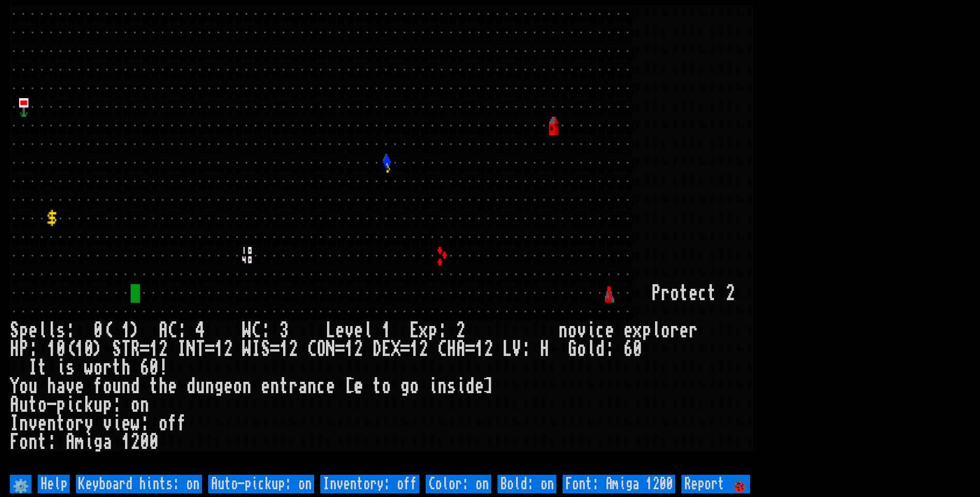 The image size is (980, 497). What do you see at coordinates (135, 349) in the screenshot?
I see `div: R` at bounding box center [135, 349].